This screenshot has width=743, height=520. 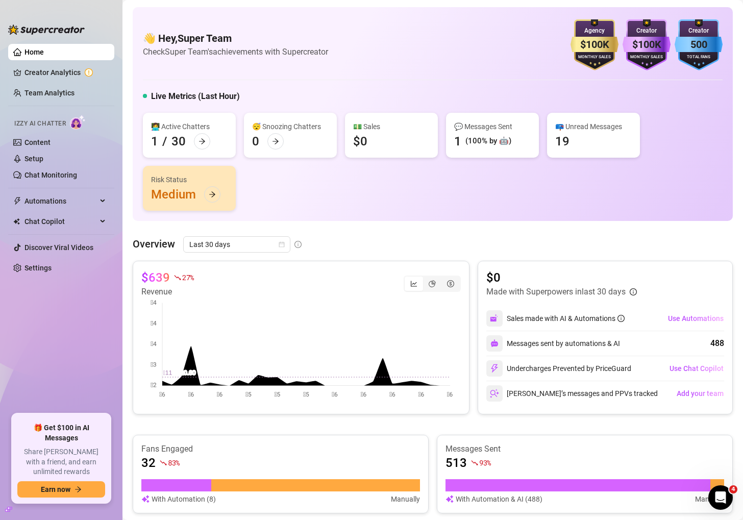 I want to click on img: Chat Copilot, so click(x=16, y=221).